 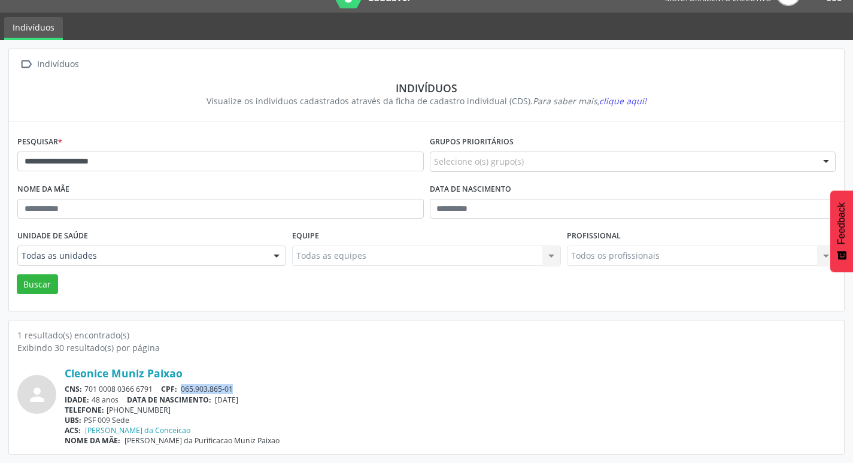 I want to click on button: Feedback - Mostrar pesquisa, so click(x=842, y=231).